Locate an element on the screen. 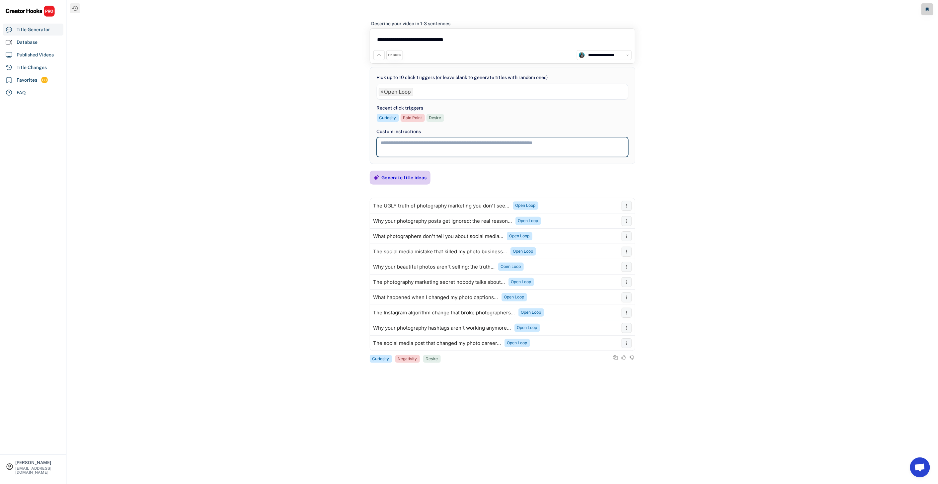 This screenshot has width=938, height=484. div: Generate title ideas is located at coordinates (404, 178).